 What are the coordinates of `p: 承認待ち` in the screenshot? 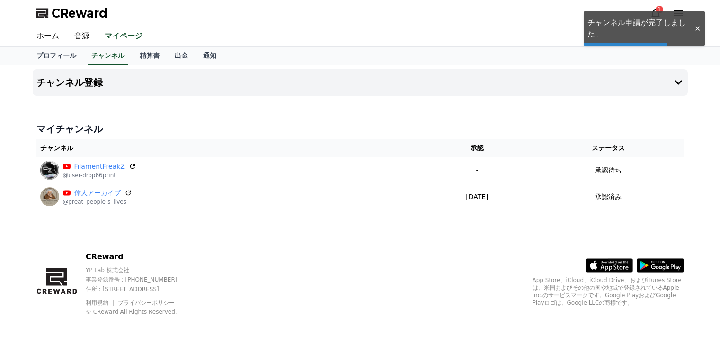 It's located at (609, 170).